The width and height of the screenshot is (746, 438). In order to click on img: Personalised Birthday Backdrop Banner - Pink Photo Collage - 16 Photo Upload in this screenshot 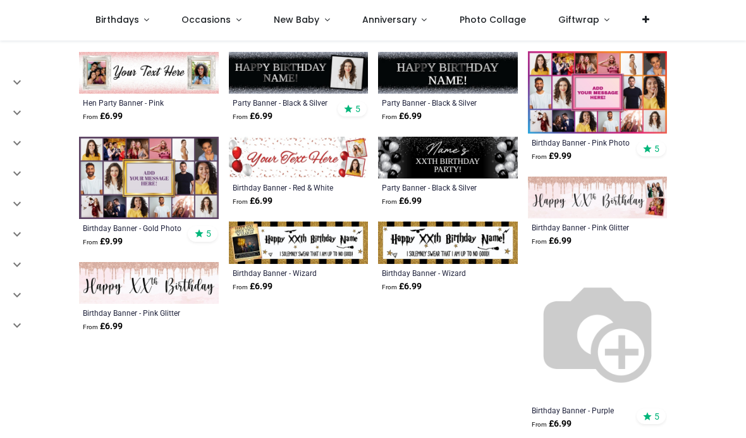, I will do `click(598, 92)`.